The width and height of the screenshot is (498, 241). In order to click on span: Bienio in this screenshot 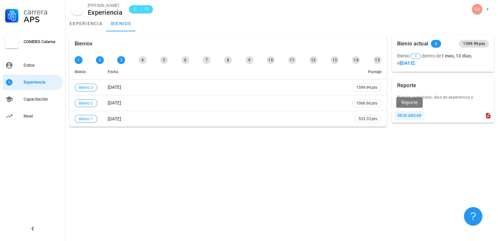, I will do `click(80, 72)`.